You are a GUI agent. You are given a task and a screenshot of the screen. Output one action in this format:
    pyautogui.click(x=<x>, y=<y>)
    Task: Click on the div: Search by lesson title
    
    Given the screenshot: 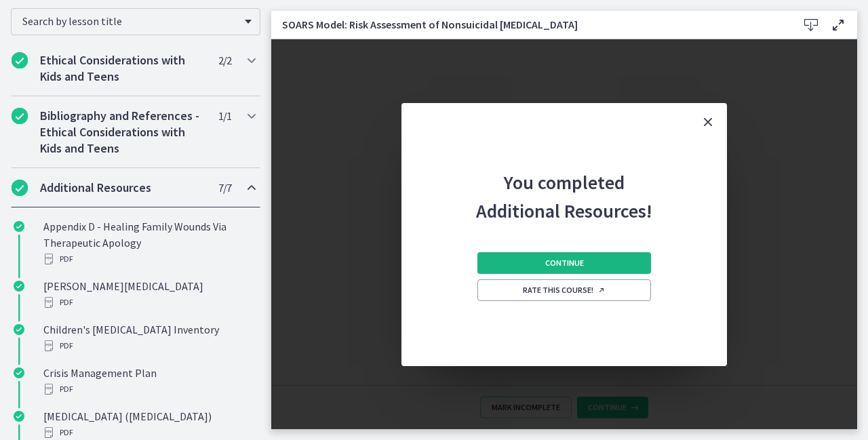 What is the action you would take?
    pyautogui.click(x=136, y=22)
    